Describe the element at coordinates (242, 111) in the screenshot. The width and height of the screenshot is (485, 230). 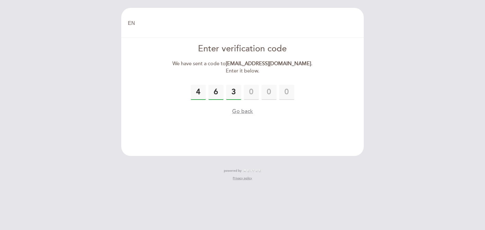
I see `button: Go back` at that location.